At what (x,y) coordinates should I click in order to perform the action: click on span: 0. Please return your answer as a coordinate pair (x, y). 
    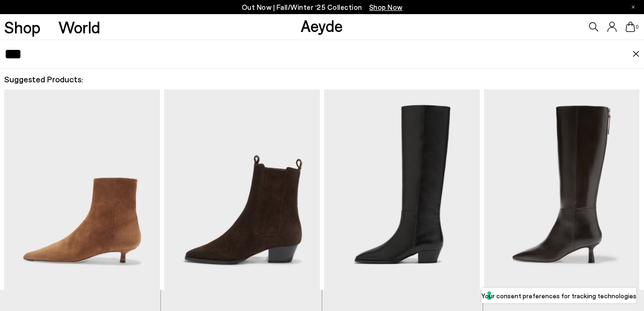
    Looking at the image, I should click on (637, 27).